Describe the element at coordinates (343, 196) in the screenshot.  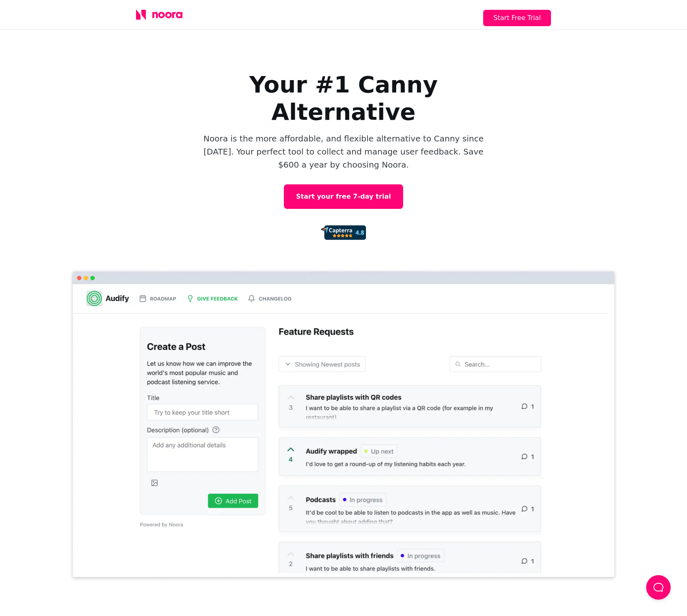
I see `a: Start your free 7-day trial` at that location.